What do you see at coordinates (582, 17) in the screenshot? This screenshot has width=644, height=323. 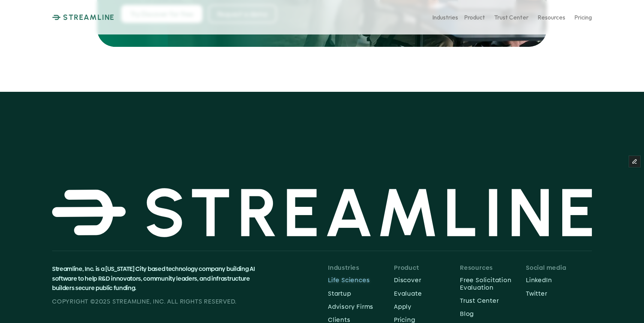 I see `p: Pricing` at bounding box center [582, 17].